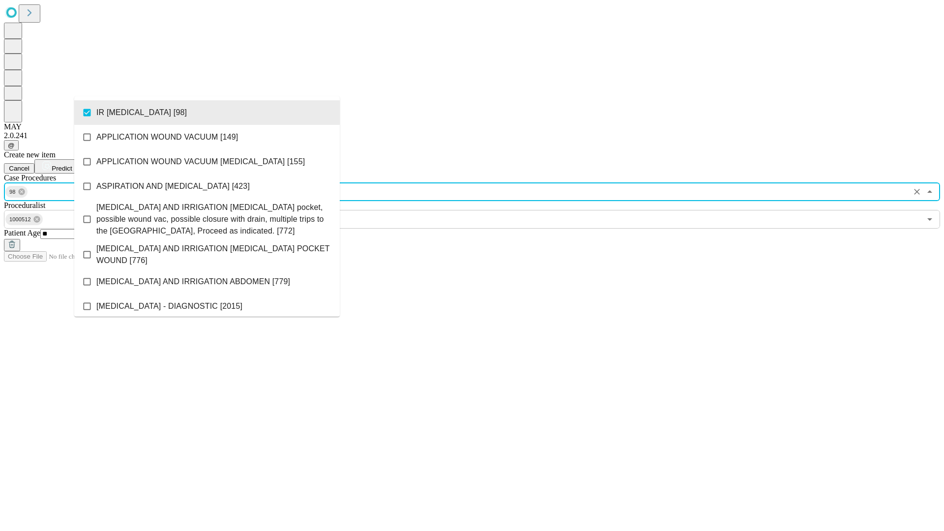 The height and width of the screenshot is (531, 944). Describe the element at coordinates (472, 136) in the screenshot. I see `div: 2.0.241` at that location.